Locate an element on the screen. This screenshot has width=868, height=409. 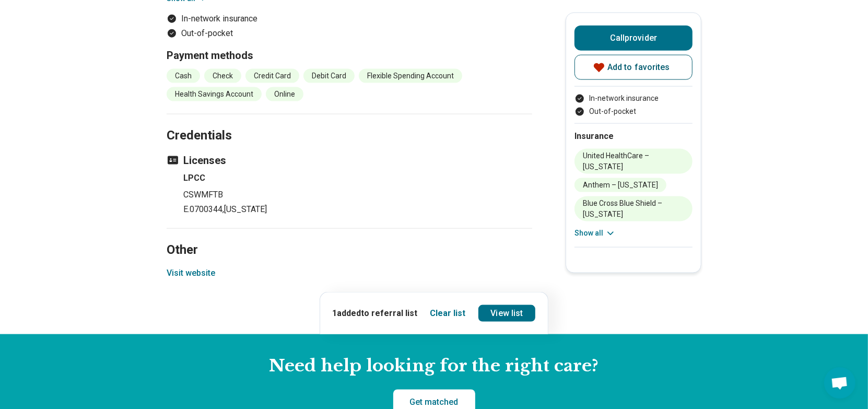
button: Show all is located at coordinates (595, 233).